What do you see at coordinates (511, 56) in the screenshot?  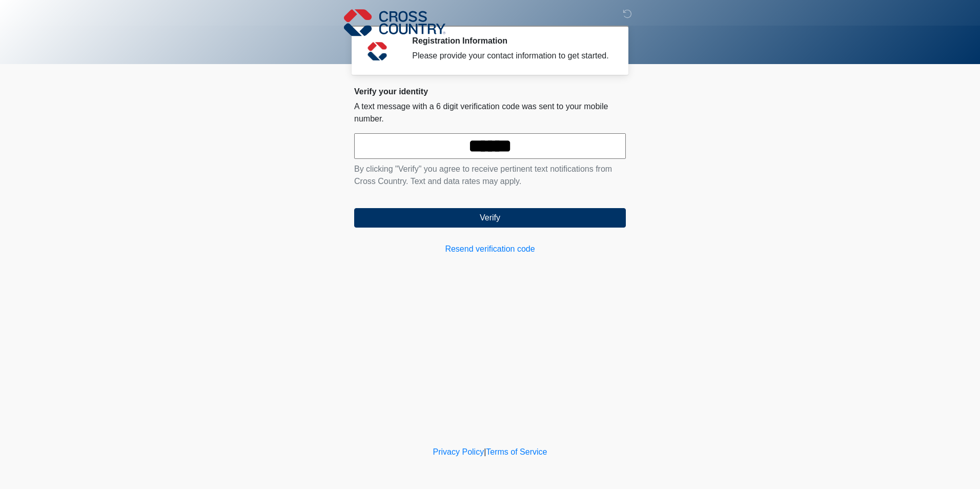 I see `div: Please provide your contact information to get started.` at bounding box center [511, 56].